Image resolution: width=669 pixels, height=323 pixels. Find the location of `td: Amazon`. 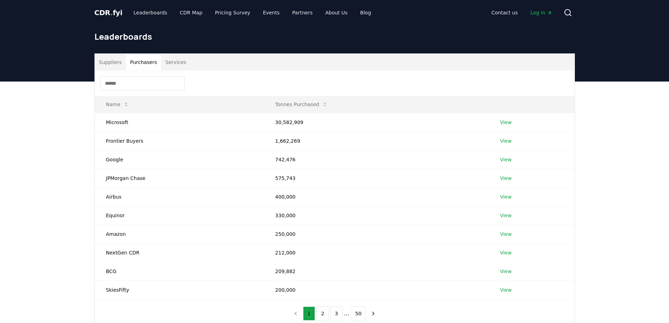

td: Amazon is located at coordinates (179, 233).